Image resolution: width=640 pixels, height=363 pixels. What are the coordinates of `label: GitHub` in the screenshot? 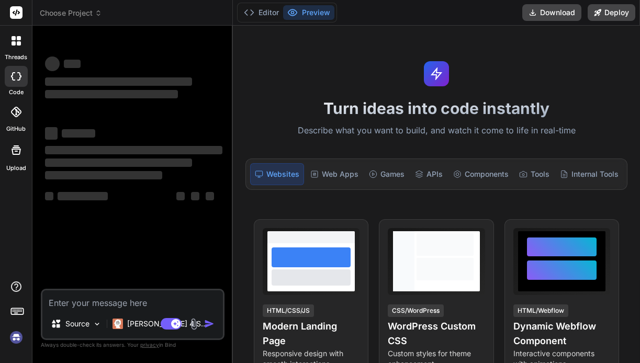 It's located at (16, 129).